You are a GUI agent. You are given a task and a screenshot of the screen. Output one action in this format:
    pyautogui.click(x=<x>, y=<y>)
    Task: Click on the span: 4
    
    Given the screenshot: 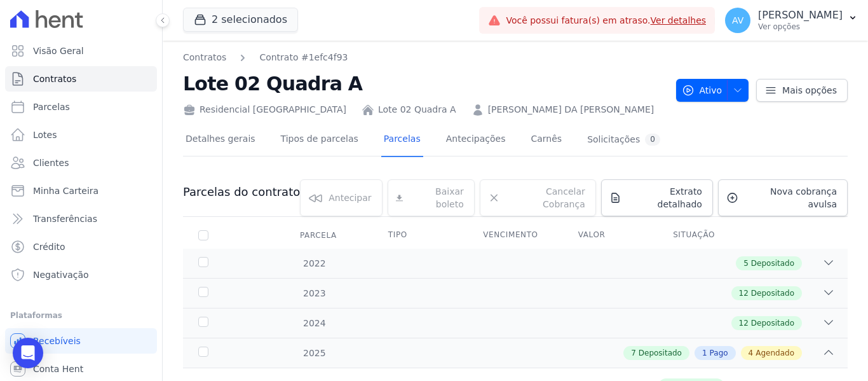 What is the action you would take?
    pyautogui.click(x=751, y=353)
    